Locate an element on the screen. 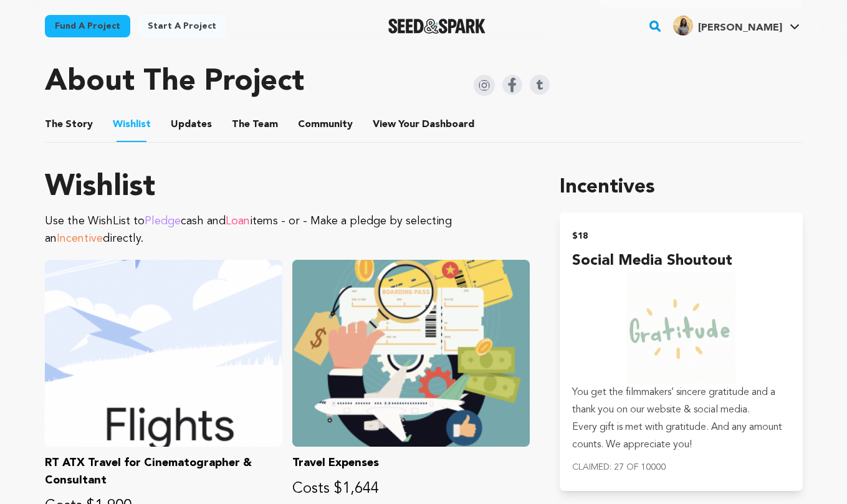  div: Coco M.'s Profile is located at coordinates (728, 26).